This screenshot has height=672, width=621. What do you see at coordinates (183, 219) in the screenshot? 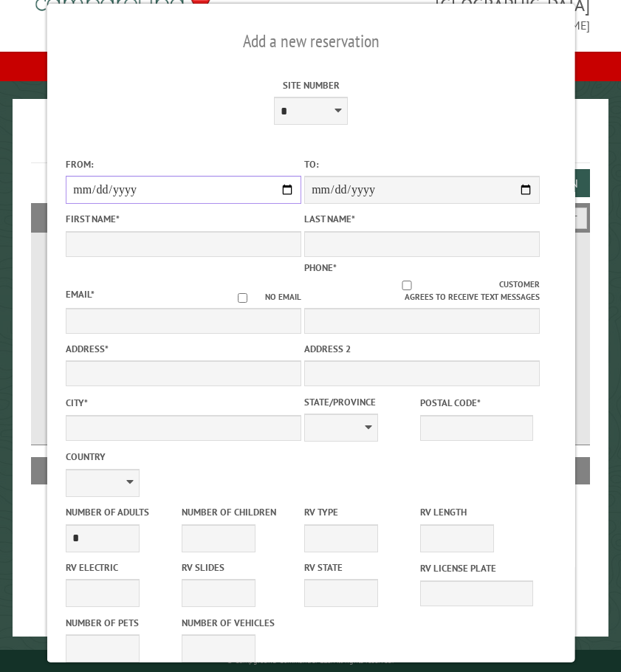
I see `label: First Name` at bounding box center [183, 219].